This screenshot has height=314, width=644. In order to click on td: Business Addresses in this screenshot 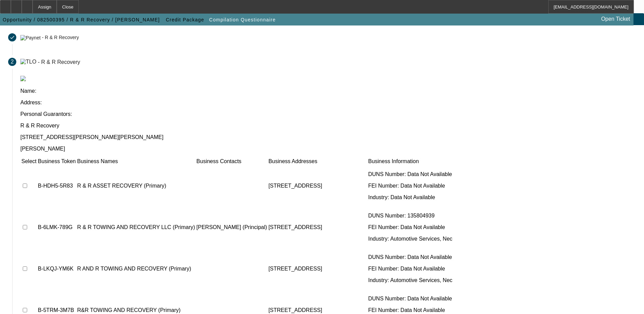, I will do `click(318, 161)`.